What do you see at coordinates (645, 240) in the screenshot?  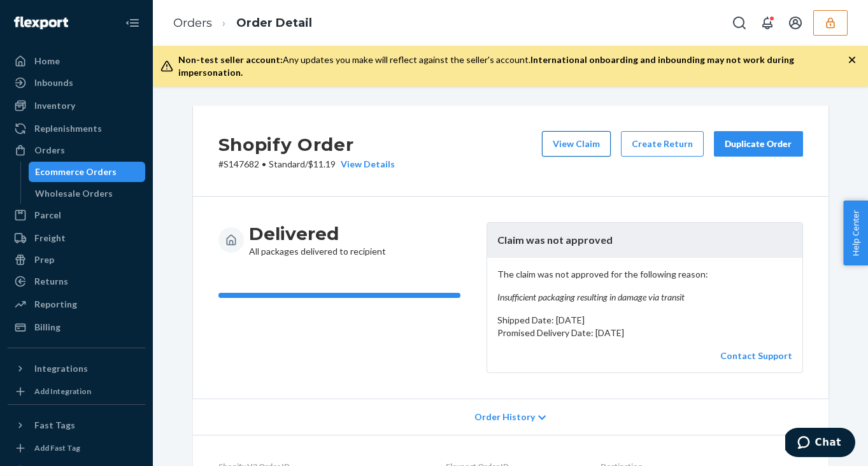 I see `header: Claim was not approved` at bounding box center [645, 240].